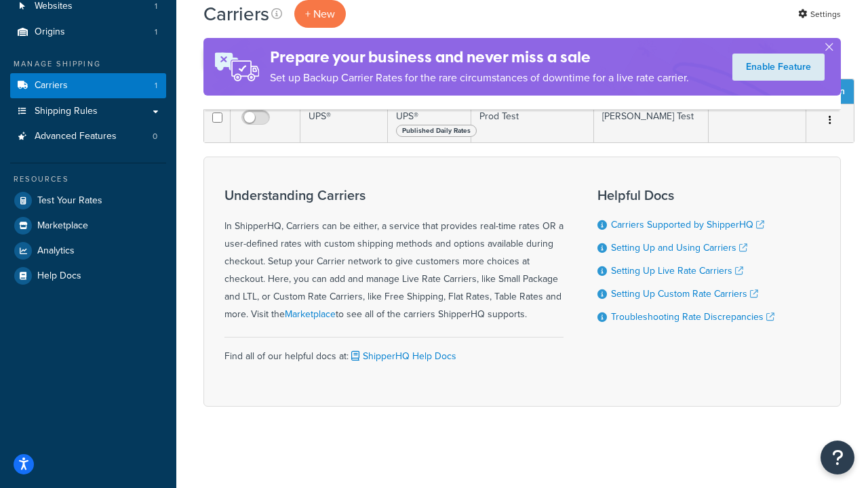 This screenshot has height=488, width=868. What do you see at coordinates (837, 457) in the screenshot?
I see `button: Open Resource Center` at bounding box center [837, 457].